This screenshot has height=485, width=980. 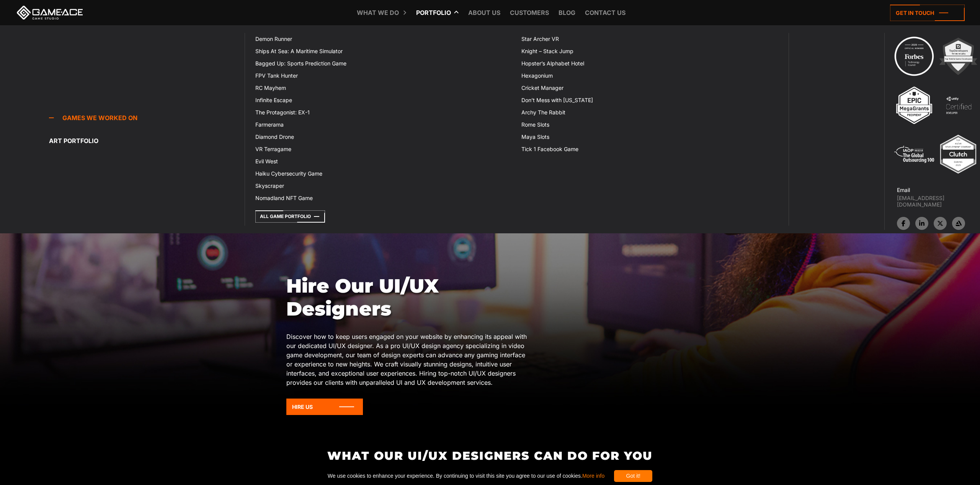 What do you see at coordinates (384, 39) in the screenshot?
I see `a: Demon Runner` at bounding box center [384, 39].